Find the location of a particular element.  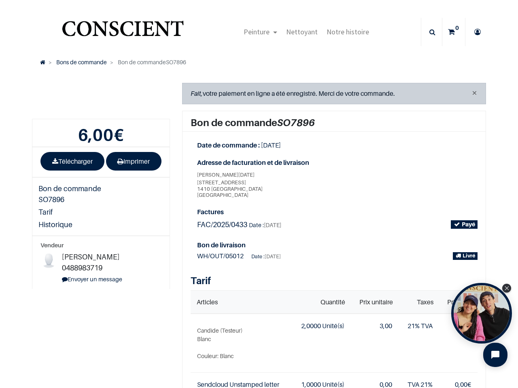

button: Annuler is located at coordinates (474, 93).